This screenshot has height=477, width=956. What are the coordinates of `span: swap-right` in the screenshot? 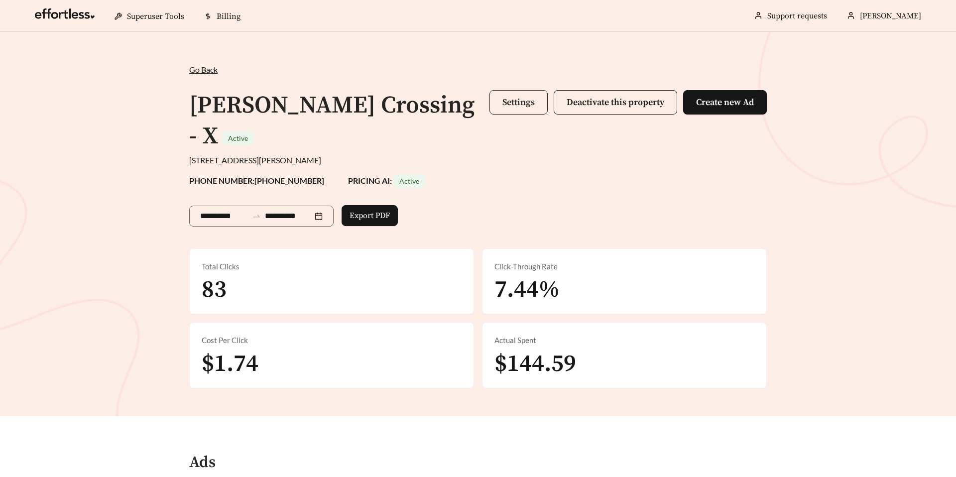 It's located at (256, 216).